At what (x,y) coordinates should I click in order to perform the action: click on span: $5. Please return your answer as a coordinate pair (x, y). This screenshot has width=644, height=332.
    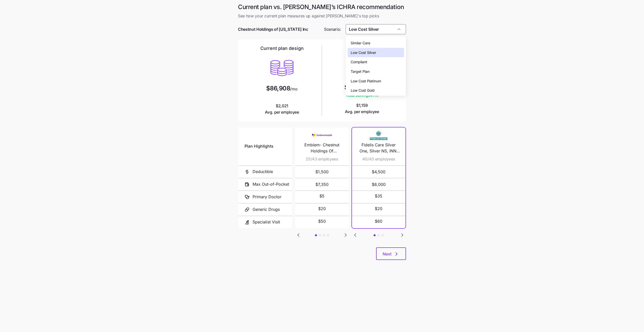
    Looking at the image, I should click on (322, 196).